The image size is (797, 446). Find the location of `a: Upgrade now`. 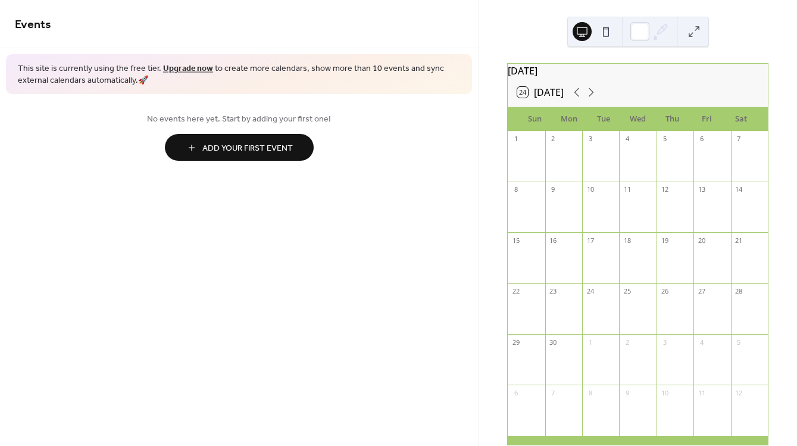

a: Upgrade now is located at coordinates (188, 68).